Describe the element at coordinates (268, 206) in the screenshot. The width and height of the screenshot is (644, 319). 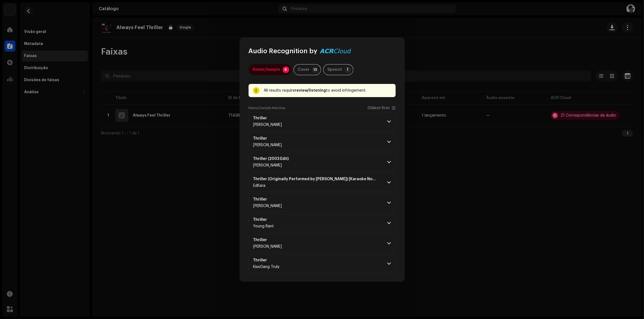
I see `span: Kyle Xian` at that location.